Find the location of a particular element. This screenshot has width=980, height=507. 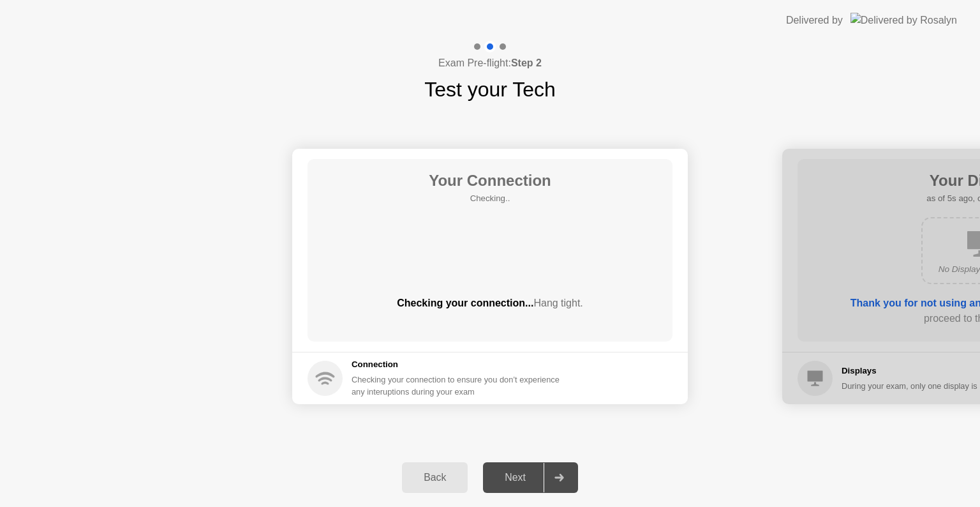

img: Delivered by Rosalyn is located at coordinates (903, 20).